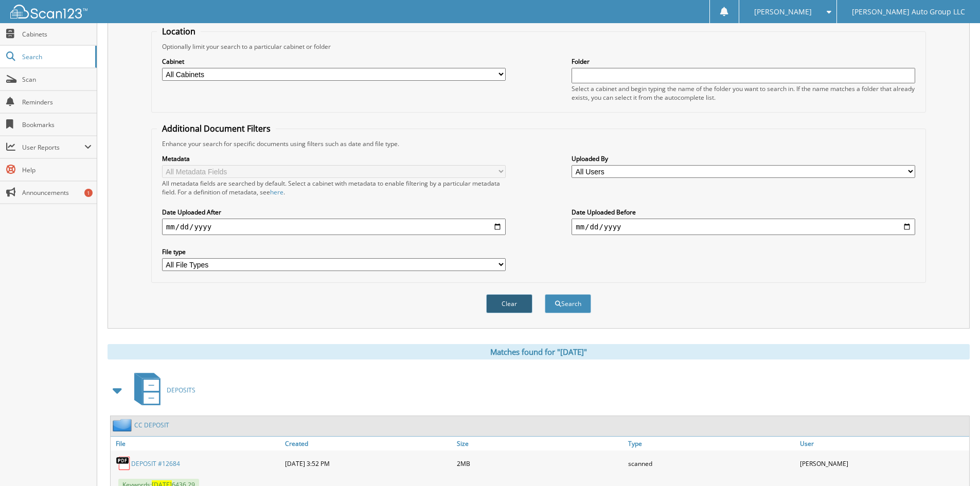 This screenshot has height=486, width=980. Describe the element at coordinates (57, 124) in the screenshot. I see `span: Bookmarks` at that location.